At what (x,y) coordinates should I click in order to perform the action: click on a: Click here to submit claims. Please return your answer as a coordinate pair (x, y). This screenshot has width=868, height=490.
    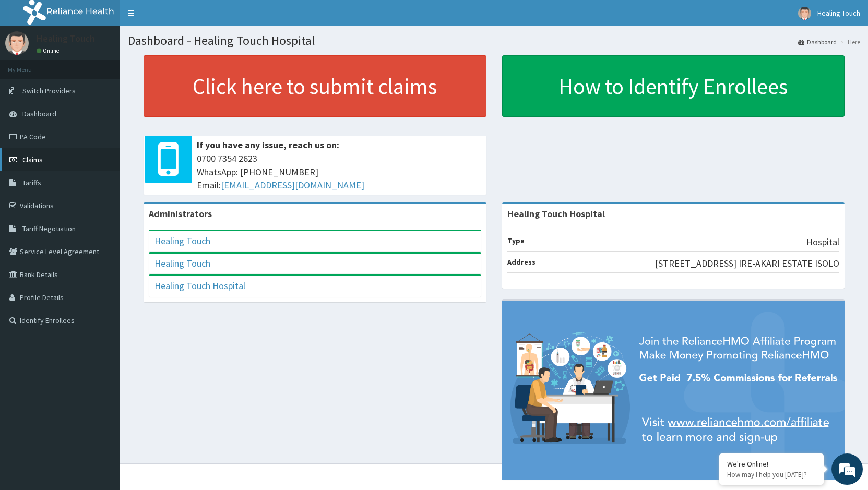
    Looking at the image, I should click on (314, 86).